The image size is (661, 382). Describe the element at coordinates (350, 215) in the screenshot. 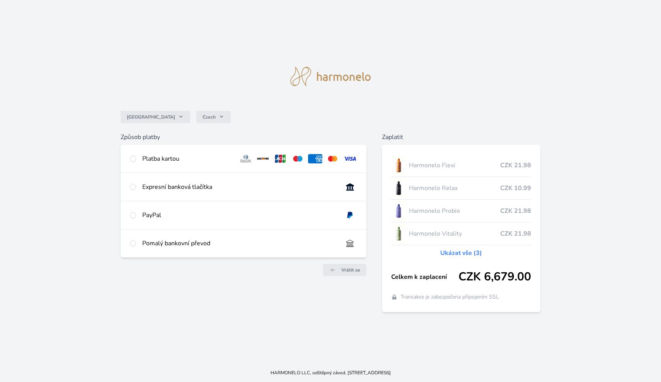

I see `img: paypal.svg` at that location.